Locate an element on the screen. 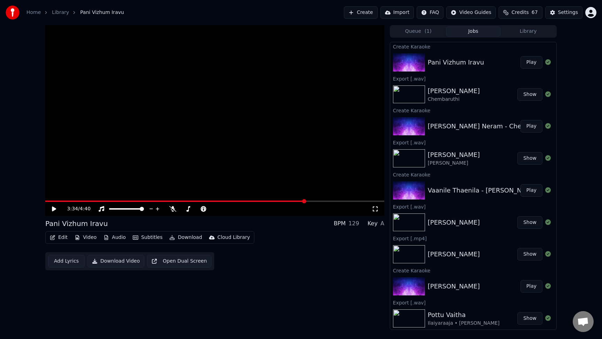 The image size is (602, 339). div: Chembaruthi is located at coordinates (454, 99).